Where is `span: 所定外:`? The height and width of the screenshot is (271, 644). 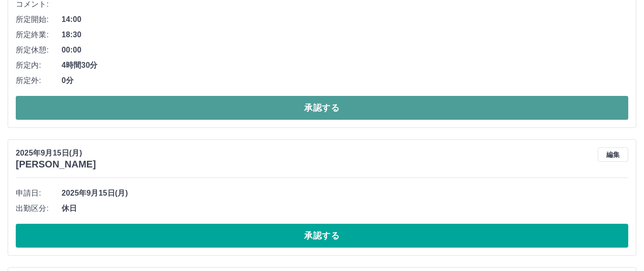 span: 所定外: is located at coordinates (39, 81).